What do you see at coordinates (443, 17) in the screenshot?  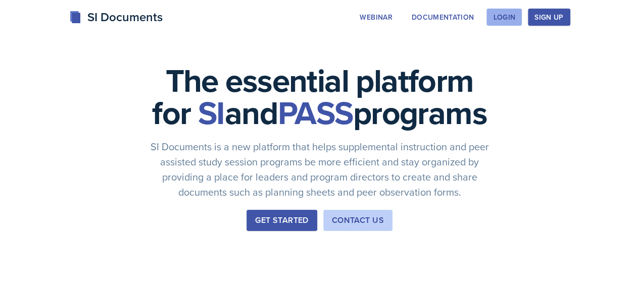 I see `button: Documentation` at bounding box center [443, 17].